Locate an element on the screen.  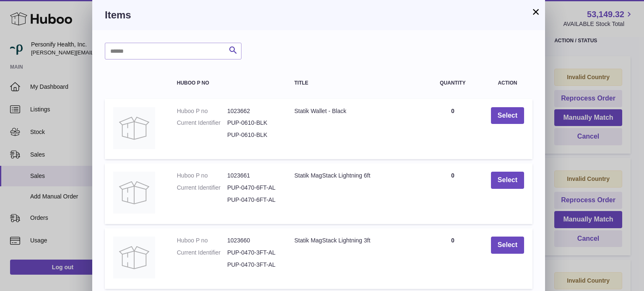
div: Statik MagStack Lightning 3ft is located at coordinates (354, 241).